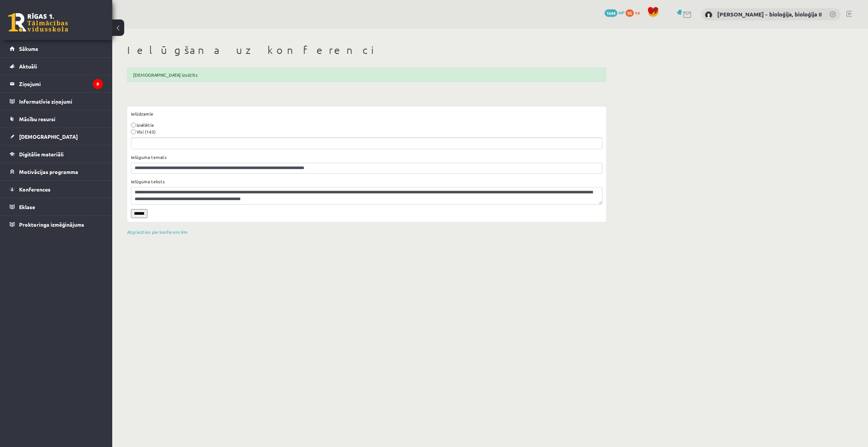  Describe the element at coordinates (56, 49) in the screenshot. I see `a: Sākums` at that location.